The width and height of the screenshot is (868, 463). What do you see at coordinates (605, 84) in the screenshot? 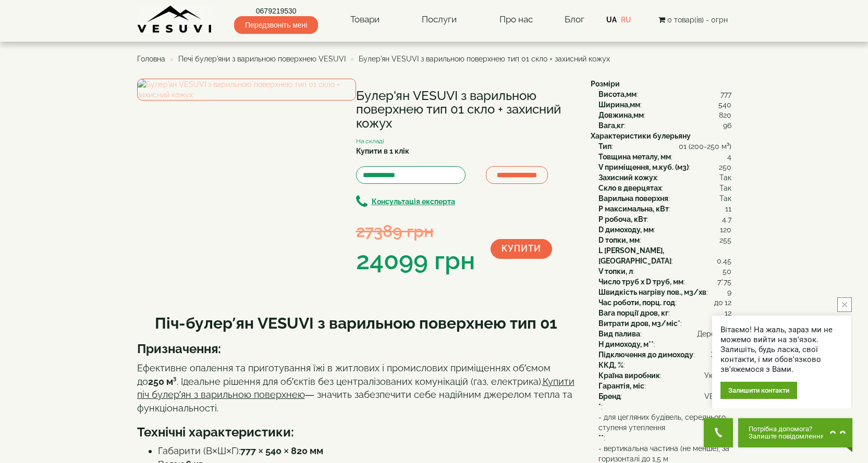
I see `b: Розміри` at bounding box center [605, 84].